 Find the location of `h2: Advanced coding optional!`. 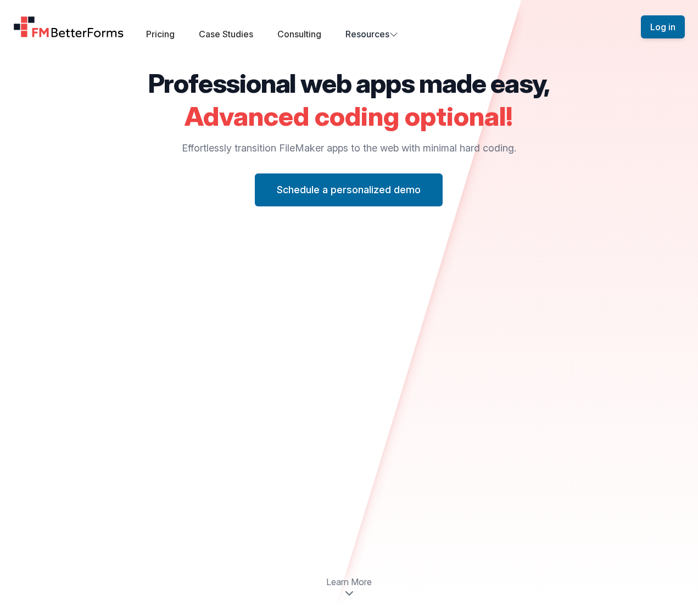

h2: Advanced coding optional! is located at coordinates (349, 116).